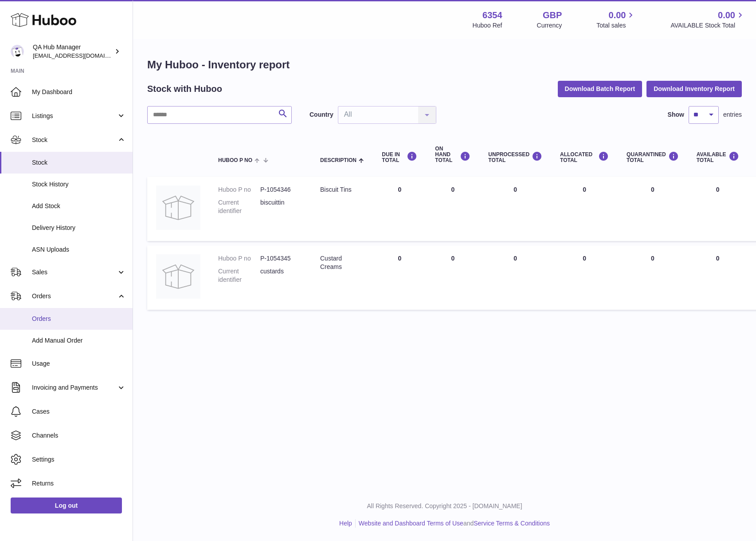  What do you see at coordinates (342, 189) in the screenshot?
I see `div: Biscuit Tins` at bounding box center [342, 189].